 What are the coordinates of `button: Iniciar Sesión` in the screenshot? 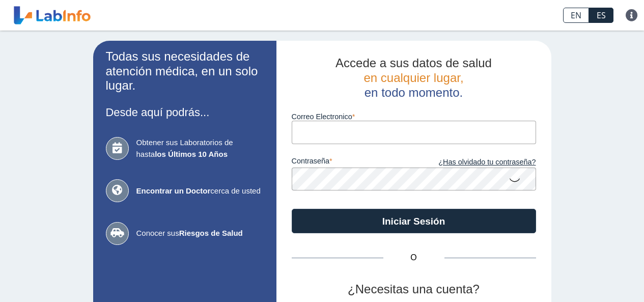 It's located at (414, 221).